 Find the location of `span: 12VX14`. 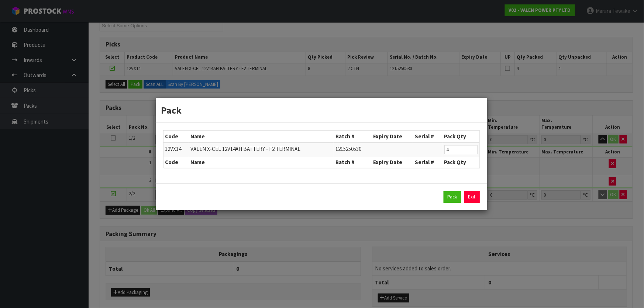

span: 12VX14 is located at coordinates (173, 148).